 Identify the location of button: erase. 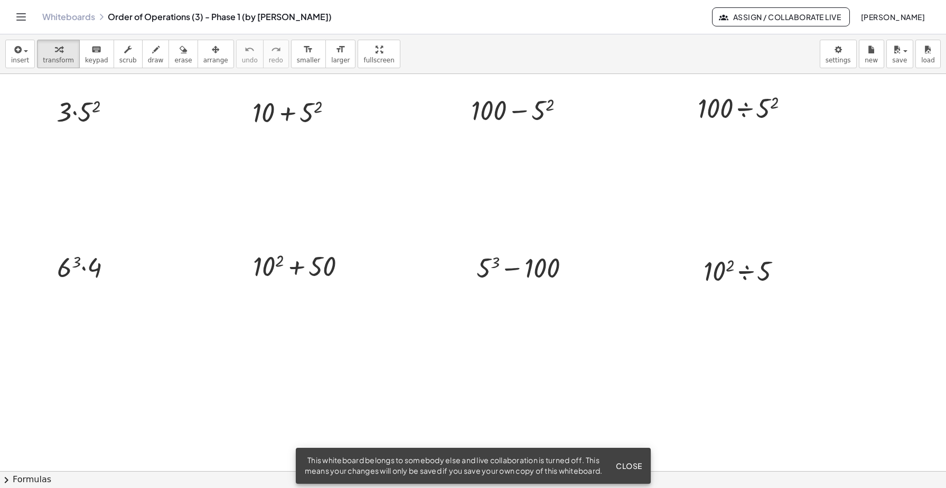
(183, 54).